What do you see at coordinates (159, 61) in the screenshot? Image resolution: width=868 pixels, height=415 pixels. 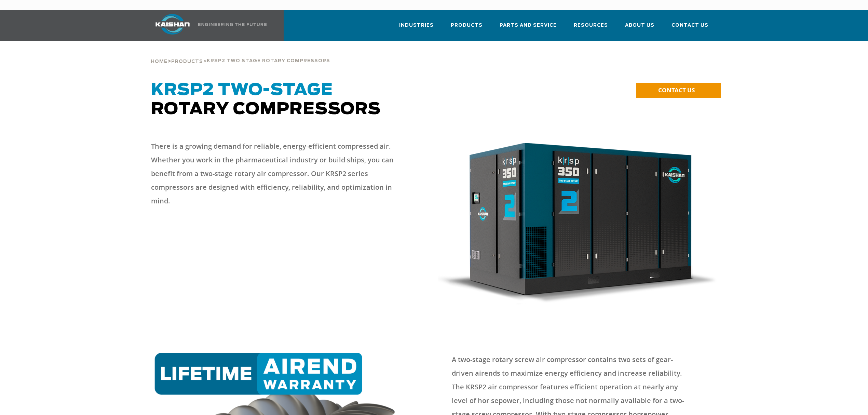 I see `a: Home` at bounding box center [159, 61].